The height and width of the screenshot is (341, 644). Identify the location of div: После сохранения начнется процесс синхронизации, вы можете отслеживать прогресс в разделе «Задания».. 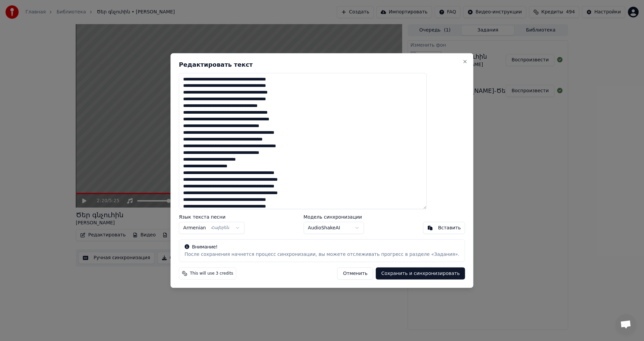
(322, 254).